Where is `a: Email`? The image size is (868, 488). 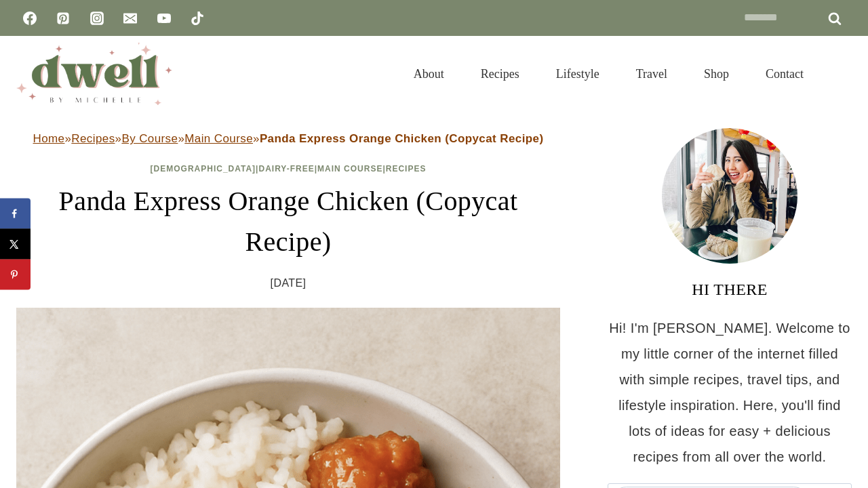
a: Email is located at coordinates (131, 19).